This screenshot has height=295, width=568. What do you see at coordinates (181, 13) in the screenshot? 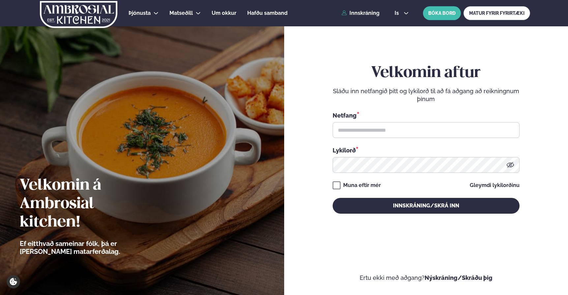
I see `a: Matseðill` at bounding box center [181, 13].